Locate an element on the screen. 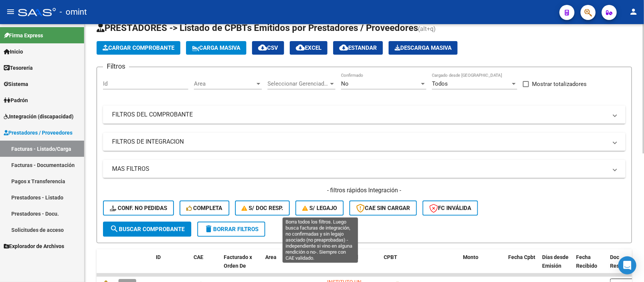 This screenshot has height=282, width=644. span: ID is located at coordinates (158, 257).